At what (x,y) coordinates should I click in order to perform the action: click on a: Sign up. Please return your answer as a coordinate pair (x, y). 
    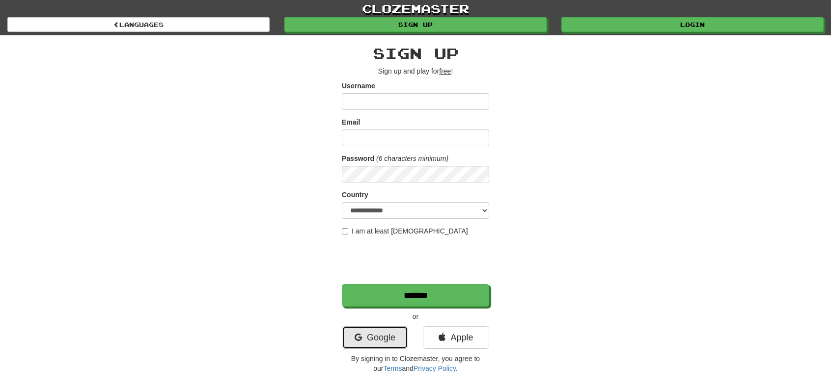
    Looking at the image, I should click on (415, 25).